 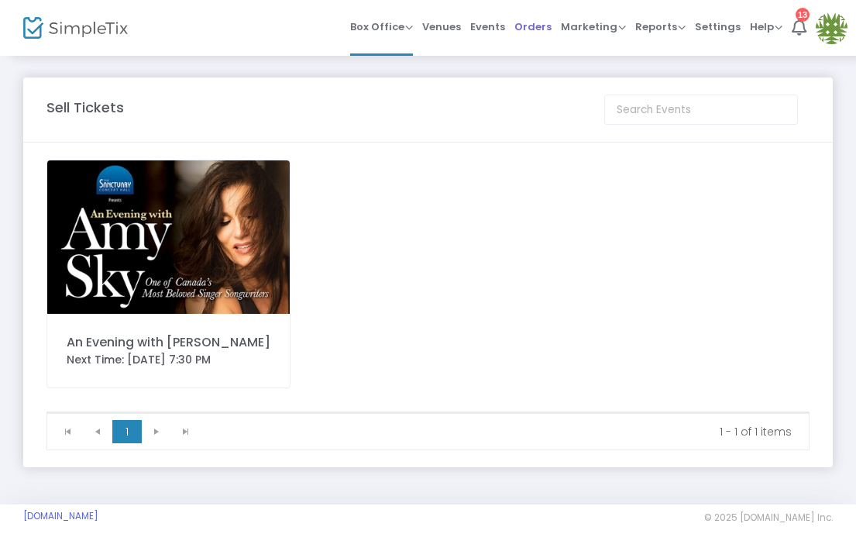 I want to click on input: Search Events, so click(x=701, y=109).